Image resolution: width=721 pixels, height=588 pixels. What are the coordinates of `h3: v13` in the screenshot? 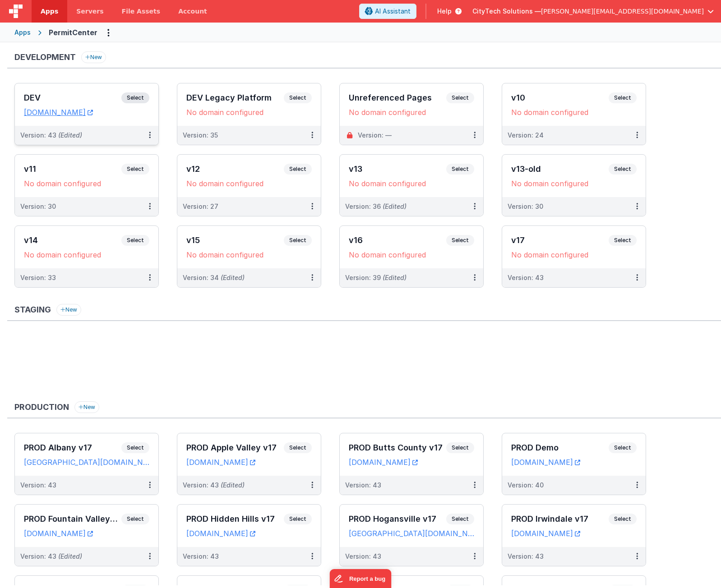 It's located at (397, 169).